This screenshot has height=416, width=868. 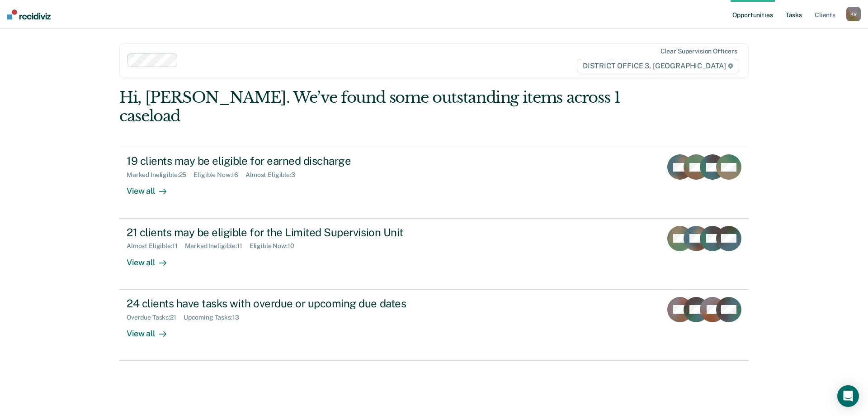 I want to click on div: 24 clients have tasks with overdue or upcoming due dates, so click(x=285, y=303).